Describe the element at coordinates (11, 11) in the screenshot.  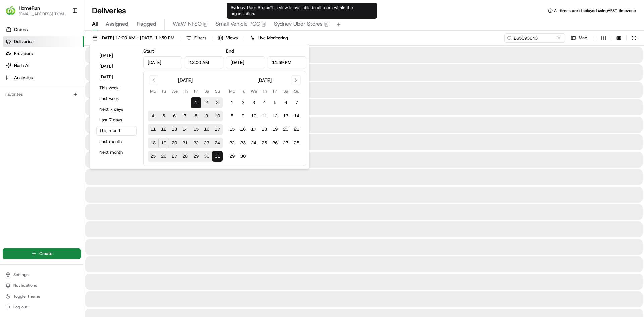
I see `img: HomeRun` at that location.